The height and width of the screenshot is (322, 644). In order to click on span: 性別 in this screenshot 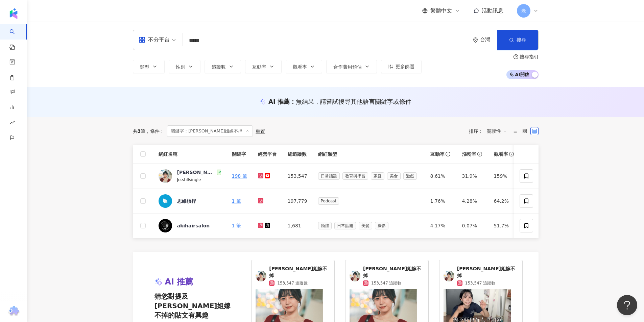, I will do `click(180, 67)`.